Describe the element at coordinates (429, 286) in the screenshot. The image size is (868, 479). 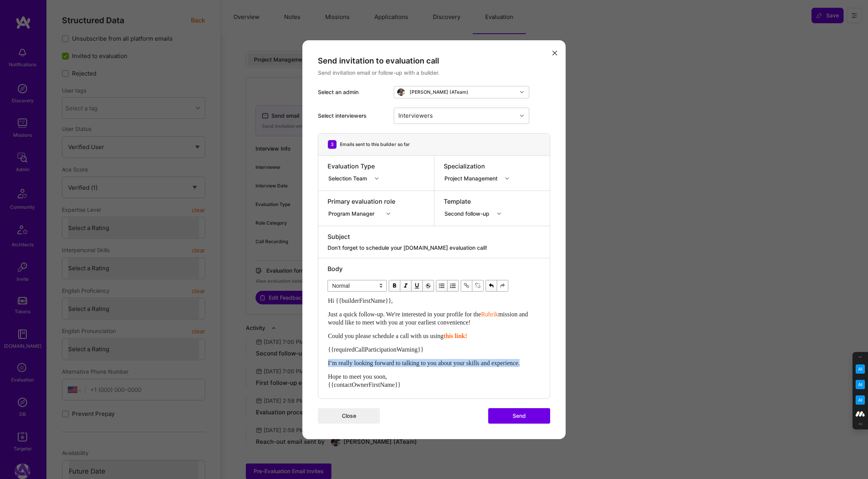
I see `button: Strikethrough` at that location.